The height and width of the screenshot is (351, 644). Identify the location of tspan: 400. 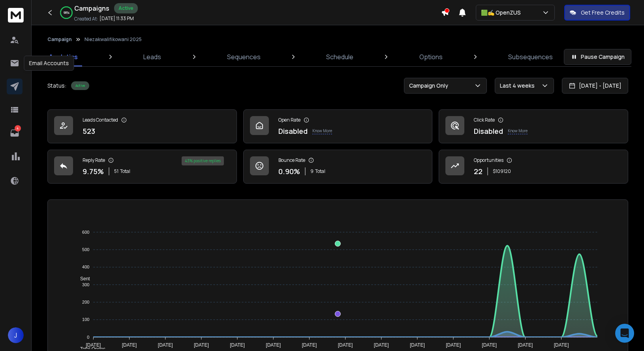
(86, 267).